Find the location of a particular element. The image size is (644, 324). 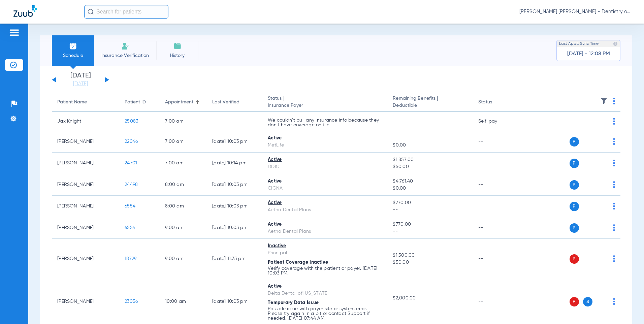

span: 24701 is located at coordinates (131, 163).